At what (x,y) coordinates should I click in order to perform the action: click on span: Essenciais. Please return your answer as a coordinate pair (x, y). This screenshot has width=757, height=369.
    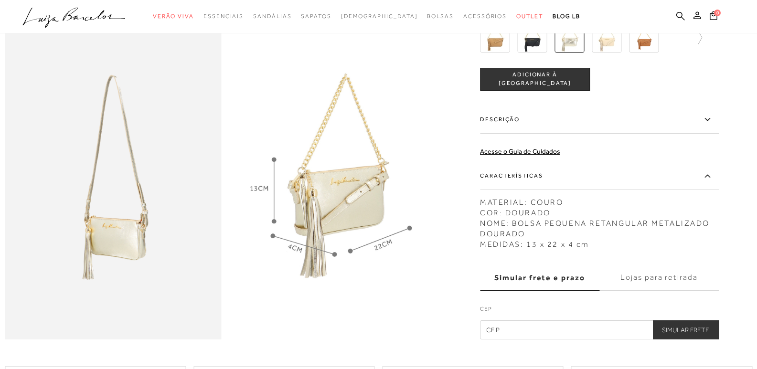
    Looking at the image, I should click on (224, 16).